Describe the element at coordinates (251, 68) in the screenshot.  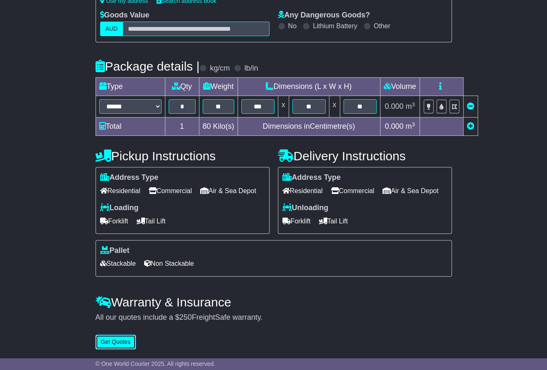
I see `label: lb/in` at that location.